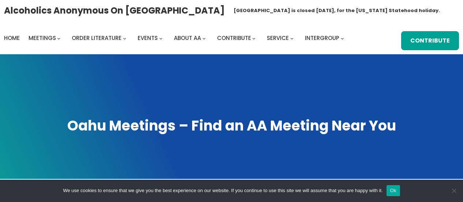  Describe the element at coordinates (42, 38) in the screenshot. I see `a: Meetings` at that location.